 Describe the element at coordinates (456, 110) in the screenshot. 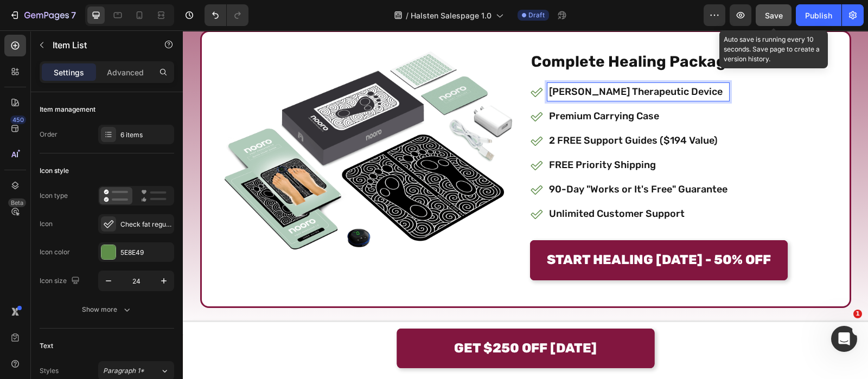

I see `p: 2 FREE Support Guides ($194 Value)` at that location.